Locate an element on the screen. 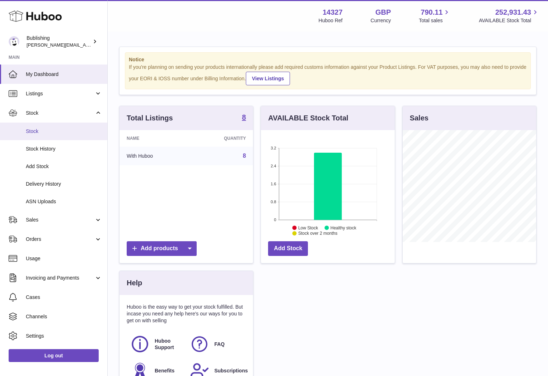  span: AVAILABLE Stock Total is located at coordinates (508, 20).